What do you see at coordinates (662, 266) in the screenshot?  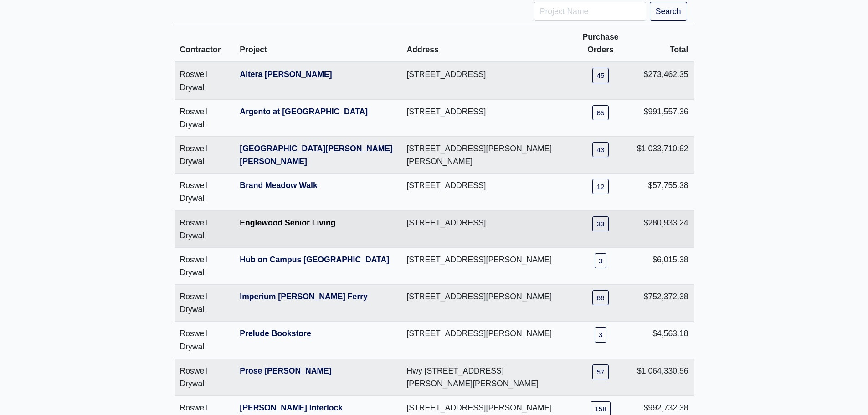 I see `td: $6,015.38` at bounding box center [662, 266].